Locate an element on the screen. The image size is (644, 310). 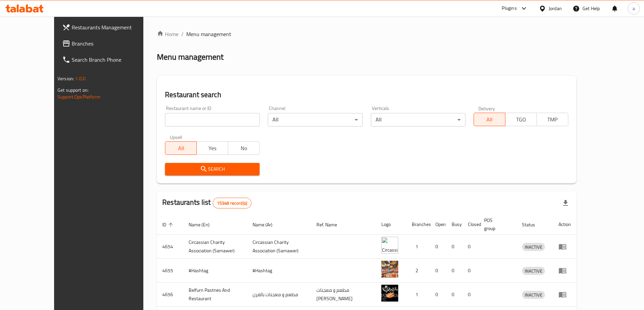
td: Belfurn Pastries And Restaurant is located at coordinates (215, 295).